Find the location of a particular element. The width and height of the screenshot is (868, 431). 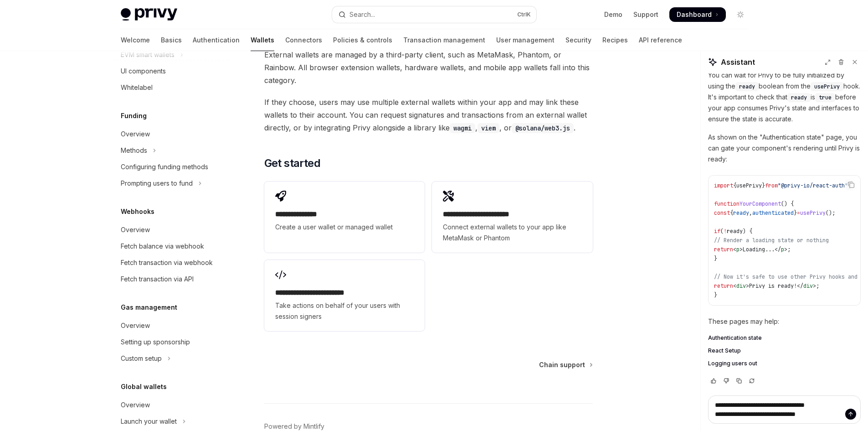

span: React Setup is located at coordinates (724, 351).